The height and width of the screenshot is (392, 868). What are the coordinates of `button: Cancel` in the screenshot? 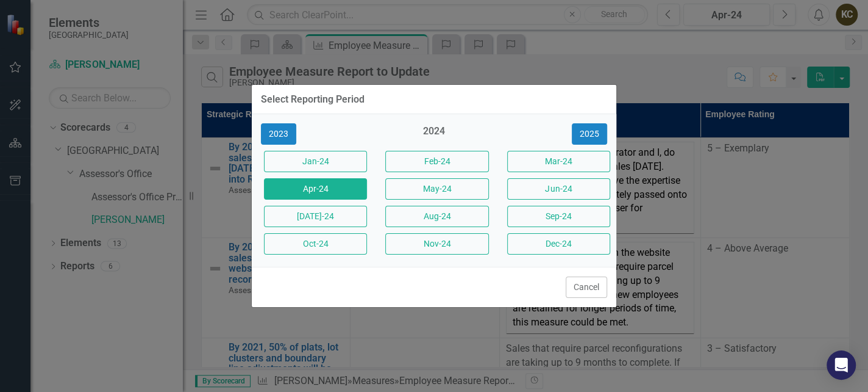 It's located at (587, 287).